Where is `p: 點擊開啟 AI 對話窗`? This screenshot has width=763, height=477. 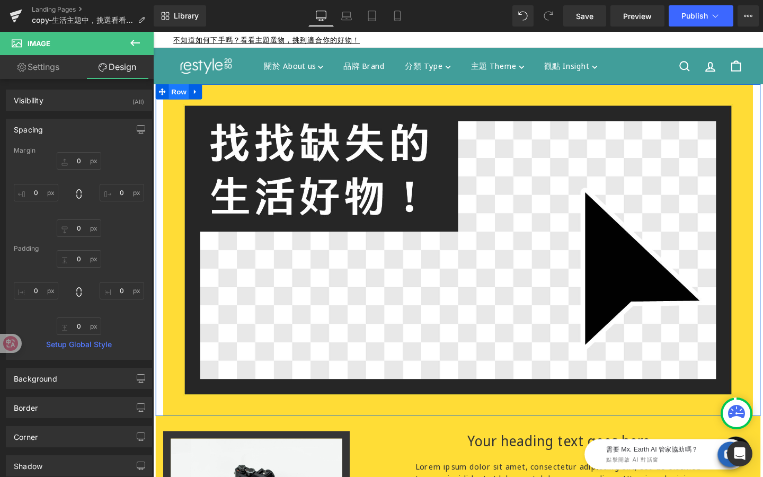 p: 點擊開啟 AI 對話窗 is located at coordinates (116, 35).